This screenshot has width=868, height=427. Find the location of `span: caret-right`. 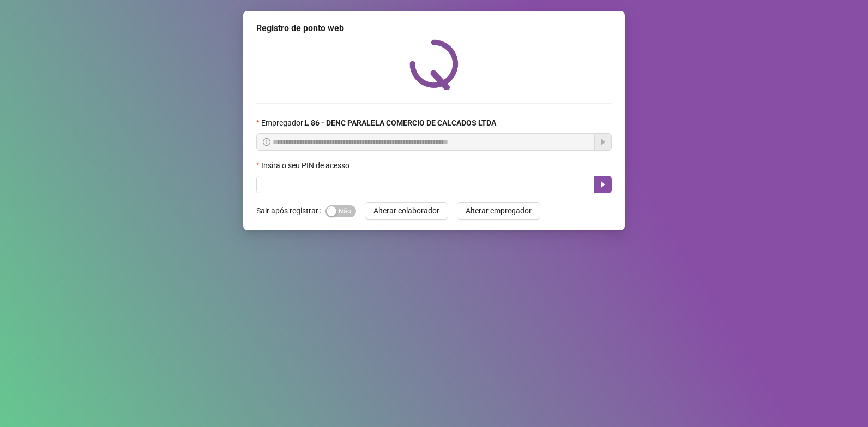

span: caret-right is located at coordinates (603, 184).